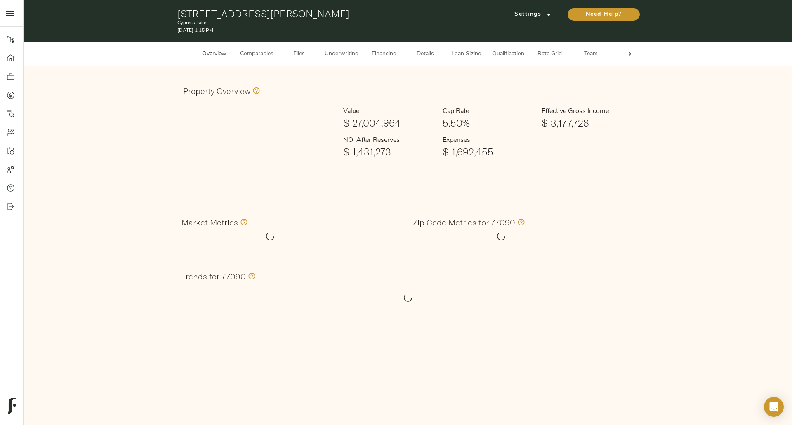  Describe the element at coordinates (774, 407) in the screenshot. I see `div: Open Intercom Messenger` at that location.